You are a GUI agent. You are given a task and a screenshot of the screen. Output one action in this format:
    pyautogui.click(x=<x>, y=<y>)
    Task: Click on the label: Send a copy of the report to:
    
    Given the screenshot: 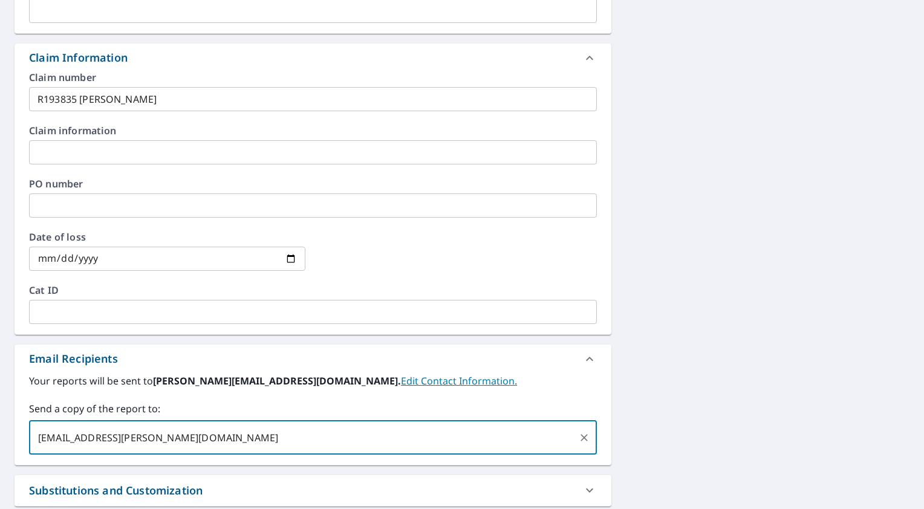 What is the action you would take?
    pyautogui.click(x=313, y=409)
    